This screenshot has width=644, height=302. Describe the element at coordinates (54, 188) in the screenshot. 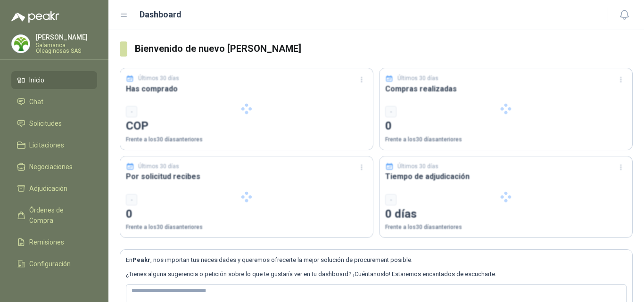

I see `a: Adjudicación` at that location.